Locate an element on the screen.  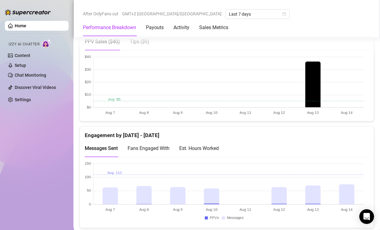
div: Est. Hours Worked is located at coordinates (199, 148).